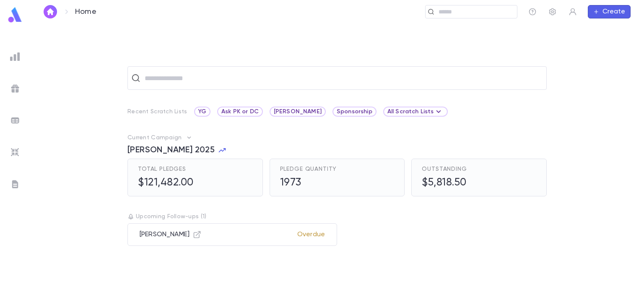  What do you see at coordinates (290, 183) in the screenshot?
I see `h5: 1973` at bounding box center [290, 183].